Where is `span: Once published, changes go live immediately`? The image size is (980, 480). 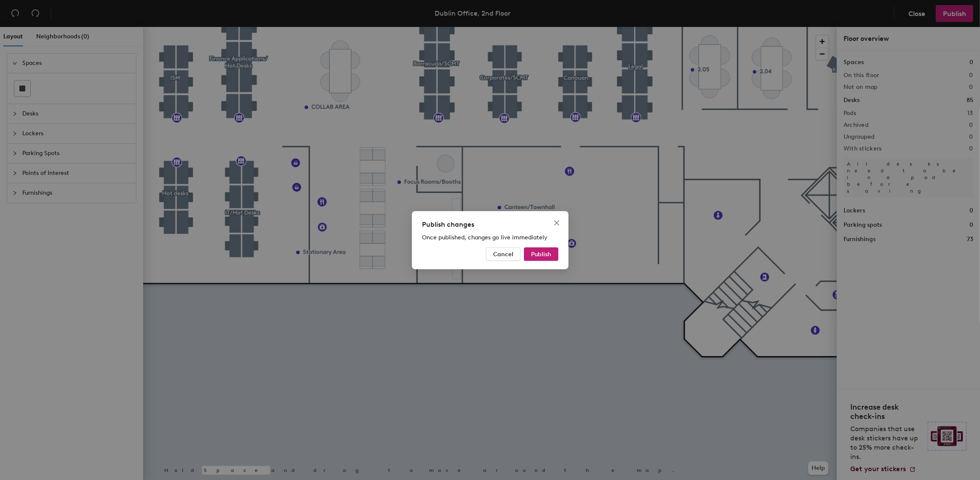
span: Once published, changes go live immediately is located at coordinates (485, 237).